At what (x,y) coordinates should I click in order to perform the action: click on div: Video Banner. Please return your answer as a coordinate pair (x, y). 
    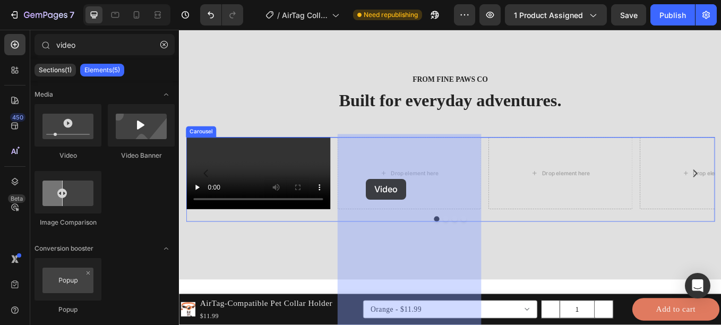
    Looking at the image, I should click on (141, 156).